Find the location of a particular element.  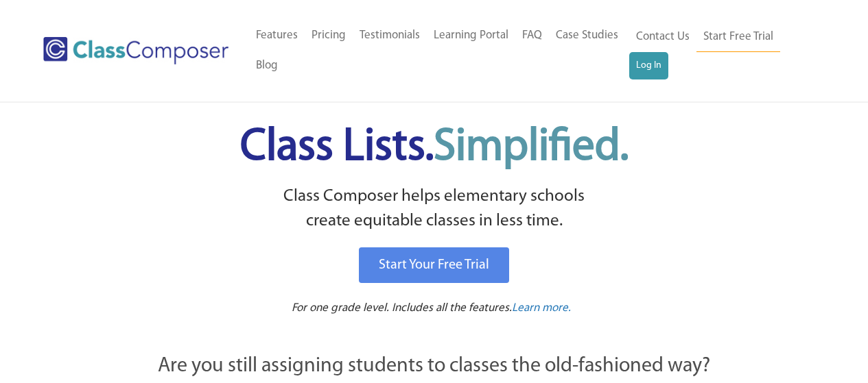

a: Testimonials is located at coordinates (390, 36).